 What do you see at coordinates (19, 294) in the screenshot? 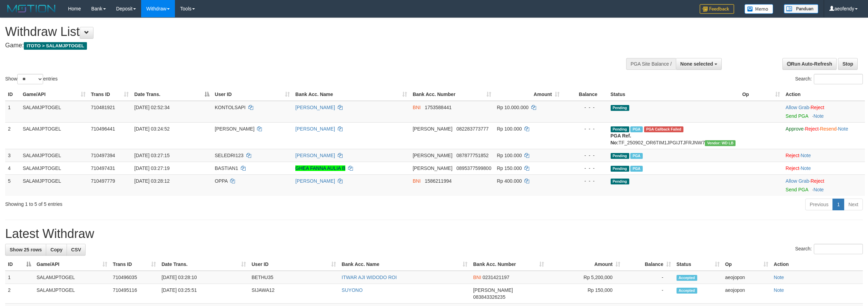
I see `td: 2` at bounding box center [19, 294].